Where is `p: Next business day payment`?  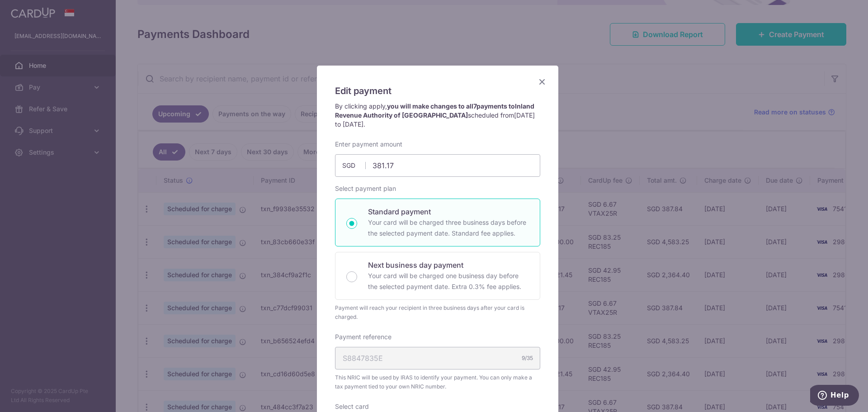 p: Next business day payment is located at coordinates (448, 265).